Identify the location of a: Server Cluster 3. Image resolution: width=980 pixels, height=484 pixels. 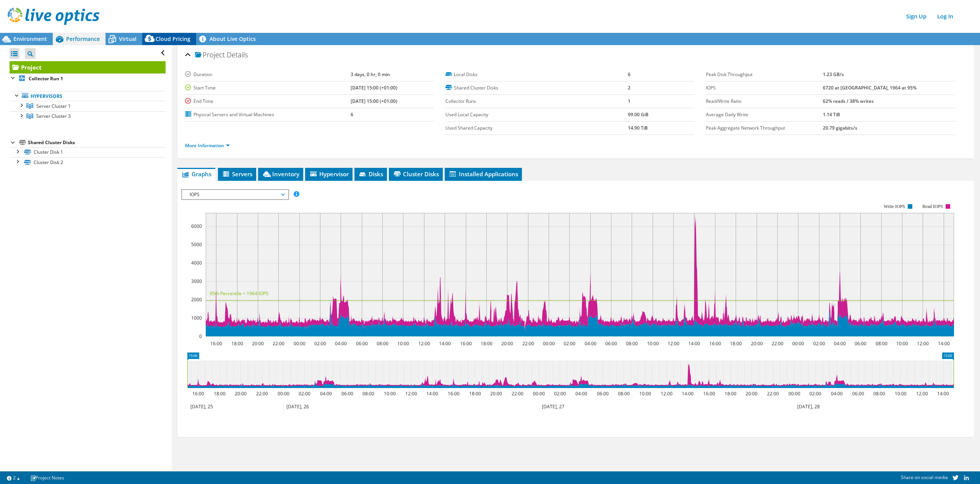
(87, 116).